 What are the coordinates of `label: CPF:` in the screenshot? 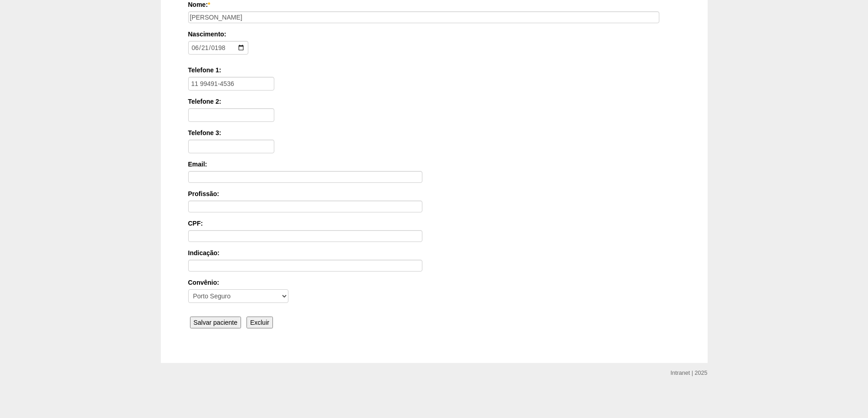 It's located at (434, 223).